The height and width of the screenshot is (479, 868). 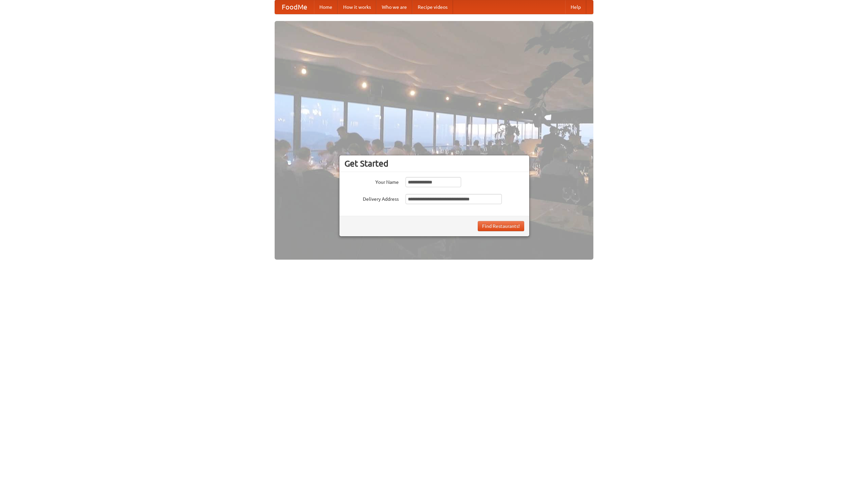 I want to click on a: FoodMe, so click(x=295, y=7).